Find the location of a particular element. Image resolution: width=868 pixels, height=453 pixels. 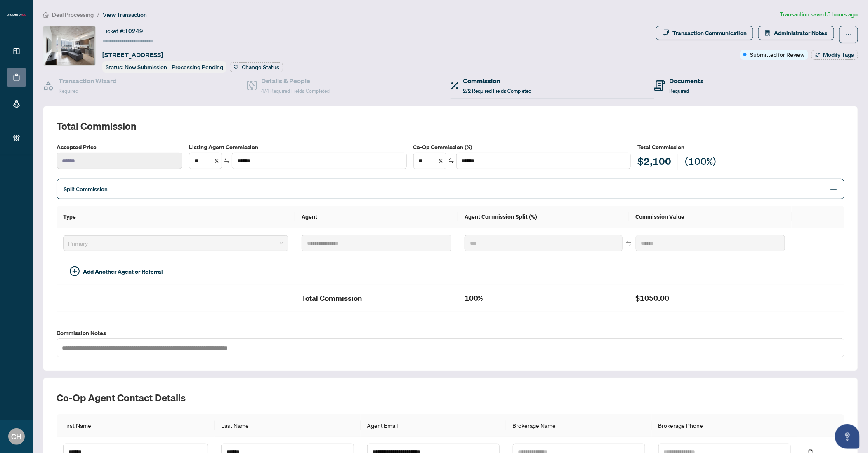

label: Accepted Price is located at coordinates (119, 147).